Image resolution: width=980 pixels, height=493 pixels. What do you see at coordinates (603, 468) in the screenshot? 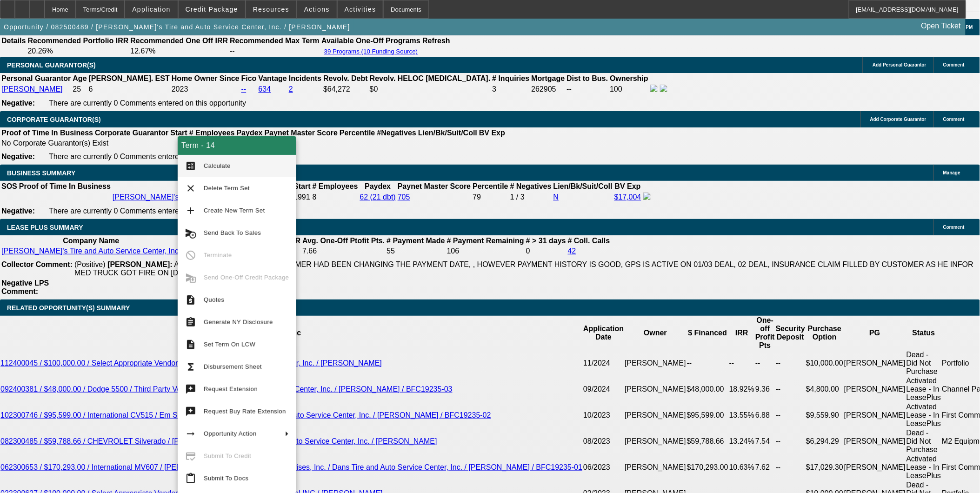
I see `td: 06/2023` at bounding box center [603, 468].